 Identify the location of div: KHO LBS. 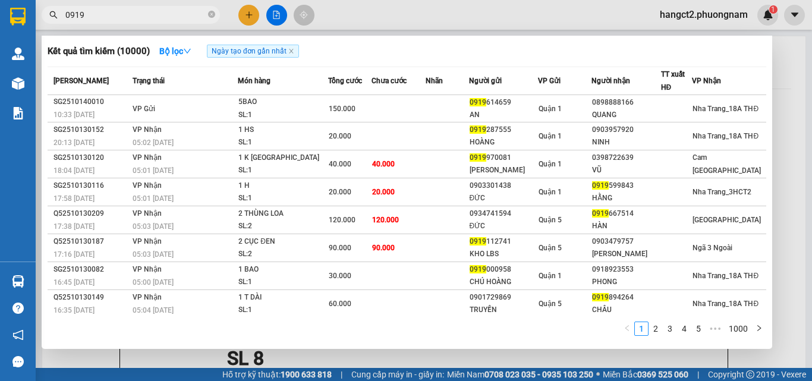
(504, 254).